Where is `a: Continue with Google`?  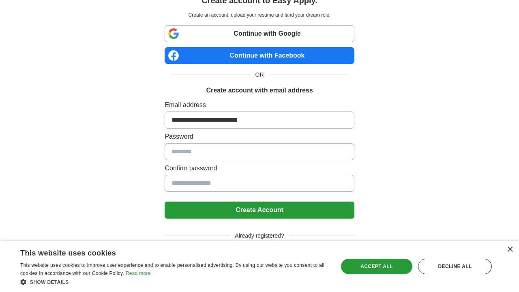 a: Continue with Google is located at coordinates (259, 34).